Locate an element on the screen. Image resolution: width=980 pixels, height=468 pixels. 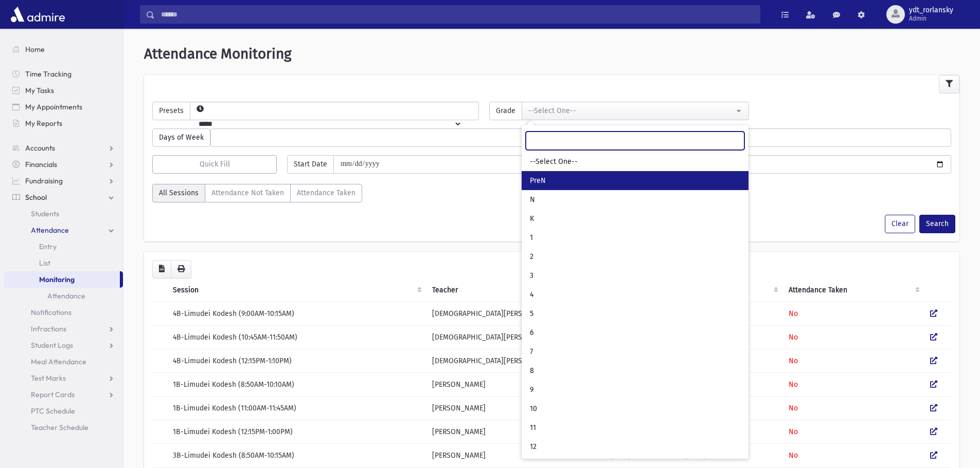
span: School is located at coordinates (36, 197).